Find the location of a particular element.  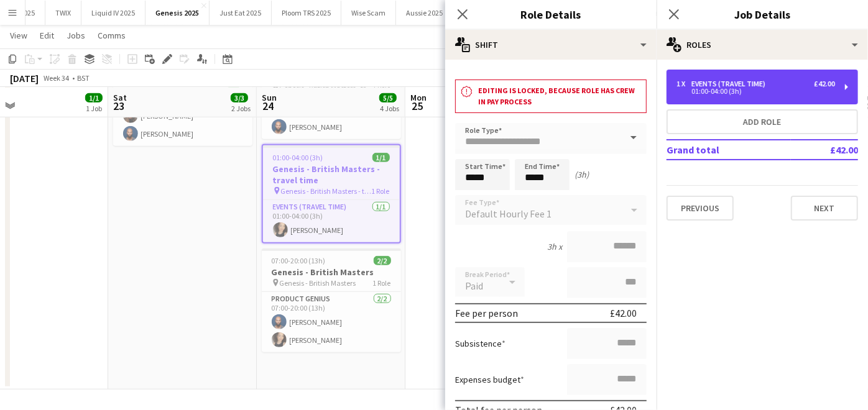

span: Jobs is located at coordinates (76, 36).